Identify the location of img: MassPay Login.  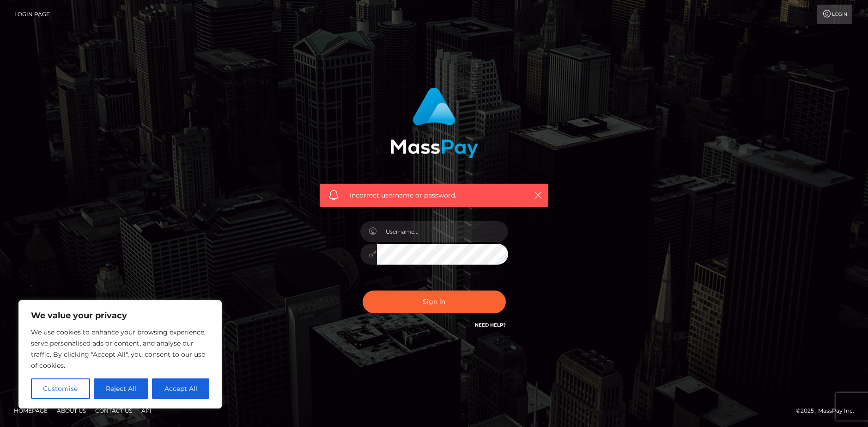
(435, 123).